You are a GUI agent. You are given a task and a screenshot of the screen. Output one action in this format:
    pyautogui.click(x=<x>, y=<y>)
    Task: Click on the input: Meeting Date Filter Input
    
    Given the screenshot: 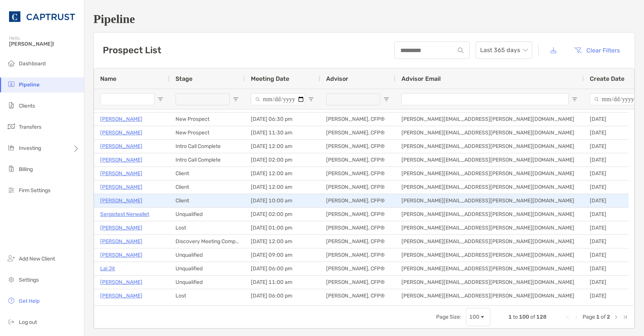 What is the action you would take?
    pyautogui.click(x=278, y=99)
    